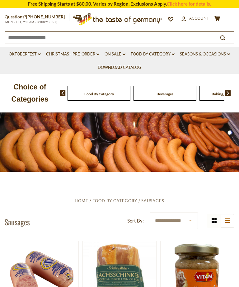  Describe the element at coordinates (37, 17) in the screenshot. I see `p: Questions?` at that location.